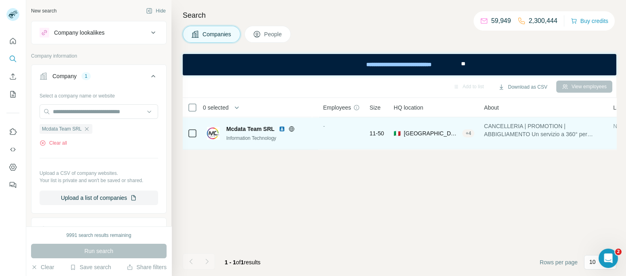  I want to click on div: + 4, so click(469, 134).